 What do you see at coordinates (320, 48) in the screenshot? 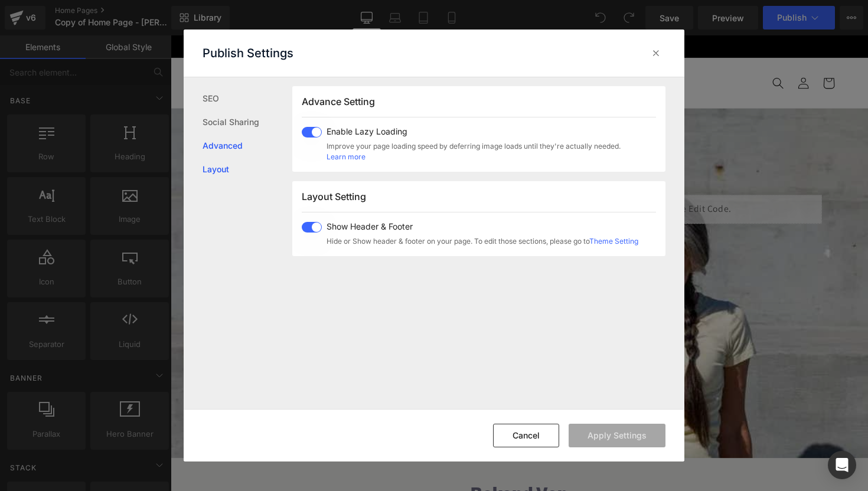
I see `a: ClearCut` at bounding box center [320, 48].